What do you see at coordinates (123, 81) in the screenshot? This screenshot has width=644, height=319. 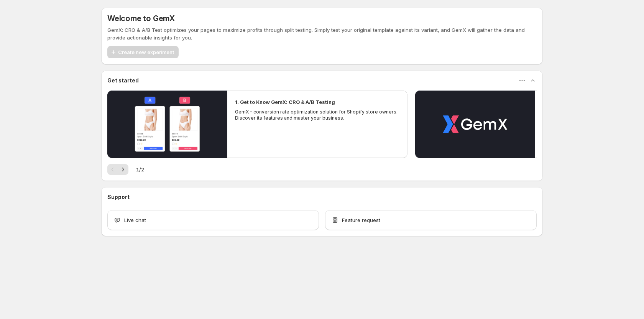 I see `h3: Get started` at bounding box center [123, 81].